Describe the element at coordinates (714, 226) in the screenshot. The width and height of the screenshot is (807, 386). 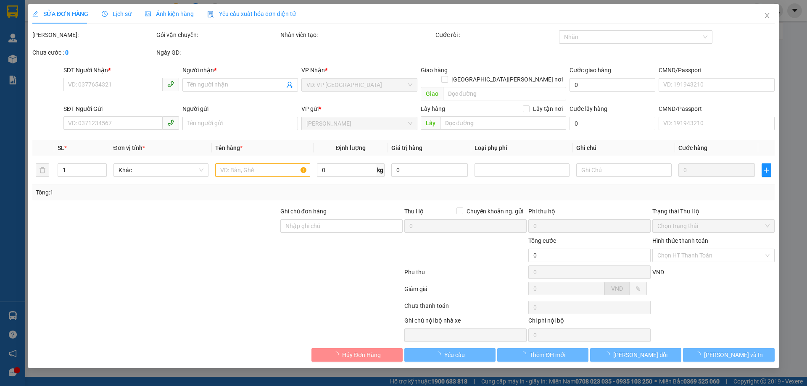
I see `span: Chọn trạng thái` at that location.